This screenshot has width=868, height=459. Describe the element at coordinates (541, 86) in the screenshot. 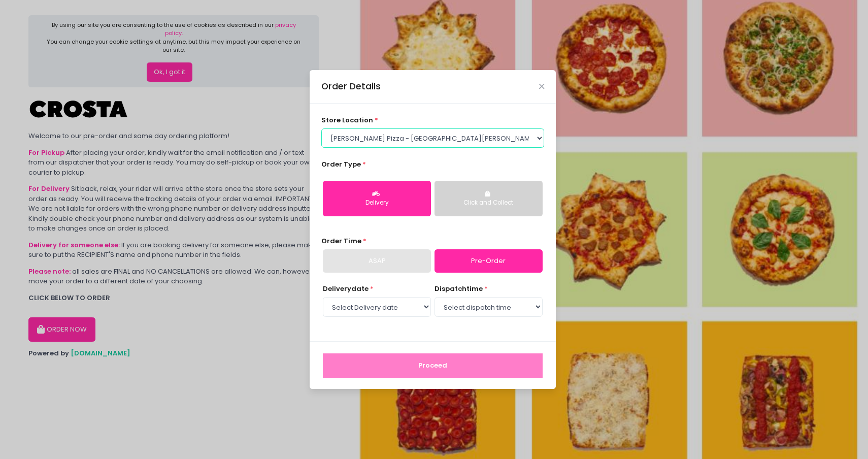

I see `button: Close` at that location.